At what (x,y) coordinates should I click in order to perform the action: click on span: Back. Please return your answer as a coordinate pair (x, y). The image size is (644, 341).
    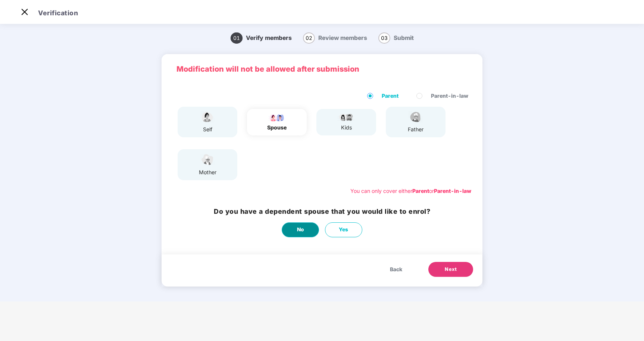
    Looking at the image, I should click on (396, 269).